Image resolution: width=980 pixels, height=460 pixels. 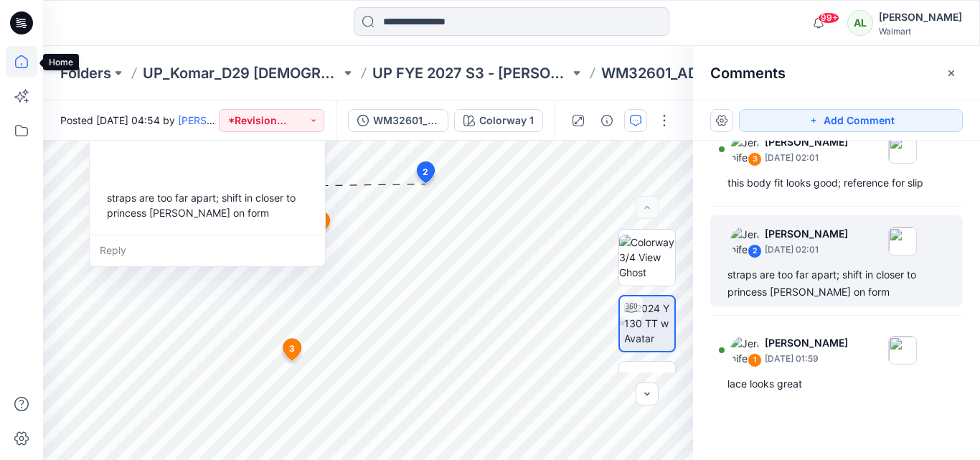 What do you see at coordinates (747, 74) in the screenshot?
I see `h2: Comments` at bounding box center [747, 74].